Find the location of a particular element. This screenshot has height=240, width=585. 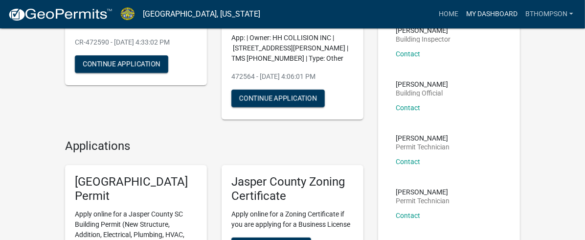

a: My Dashboard is located at coordinates (491, 14).